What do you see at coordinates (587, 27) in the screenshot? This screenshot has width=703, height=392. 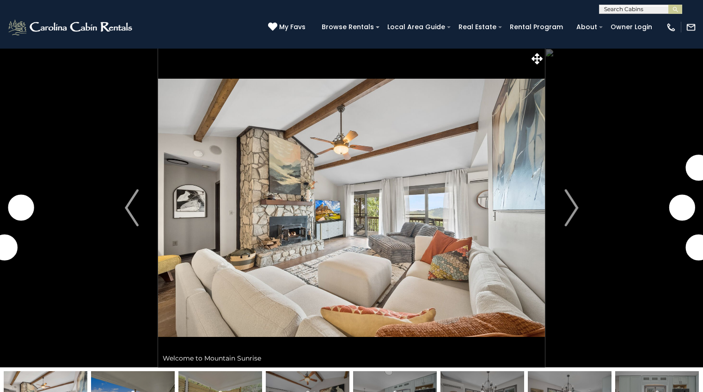 I see `a: About` at bounding box center [587, 27].